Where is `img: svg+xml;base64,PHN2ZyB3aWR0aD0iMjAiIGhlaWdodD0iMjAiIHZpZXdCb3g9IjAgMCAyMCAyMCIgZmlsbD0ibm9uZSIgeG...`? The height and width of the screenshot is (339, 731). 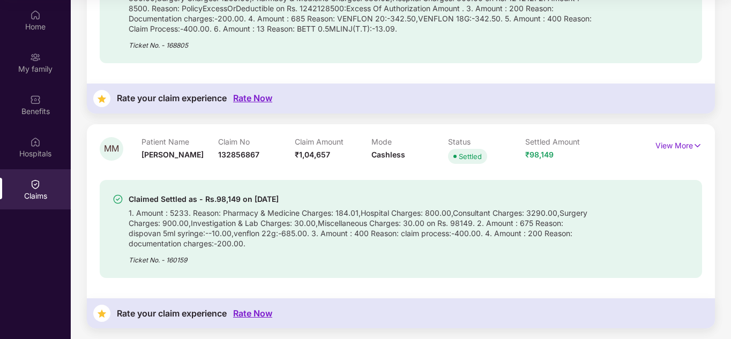
img: svg+xml;base64,PHN2ZyB3aWR0aD0iMjAiIGhlaWdodD0iMjAiIHZpZXdCb3g9IjAgMCAyMCAyMCIgZmlsbD0ibm9uZSIgeG... is located at coordinates (35, 57).